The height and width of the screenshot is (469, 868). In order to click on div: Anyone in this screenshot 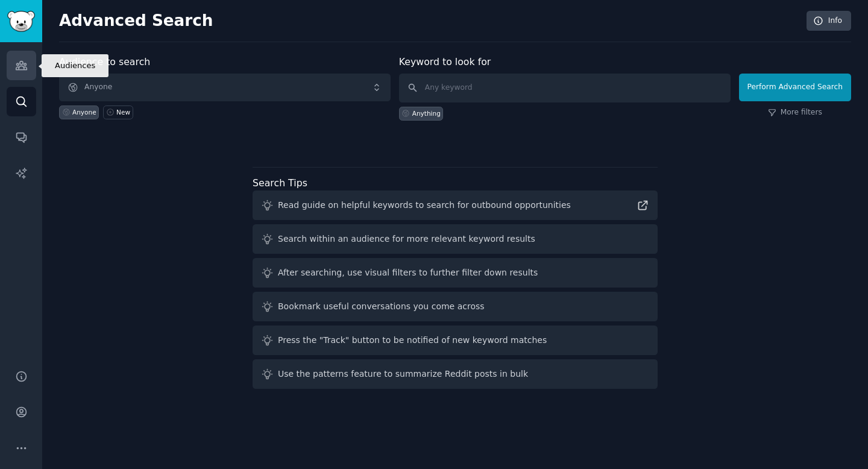, I will do `click(84, 112)`.